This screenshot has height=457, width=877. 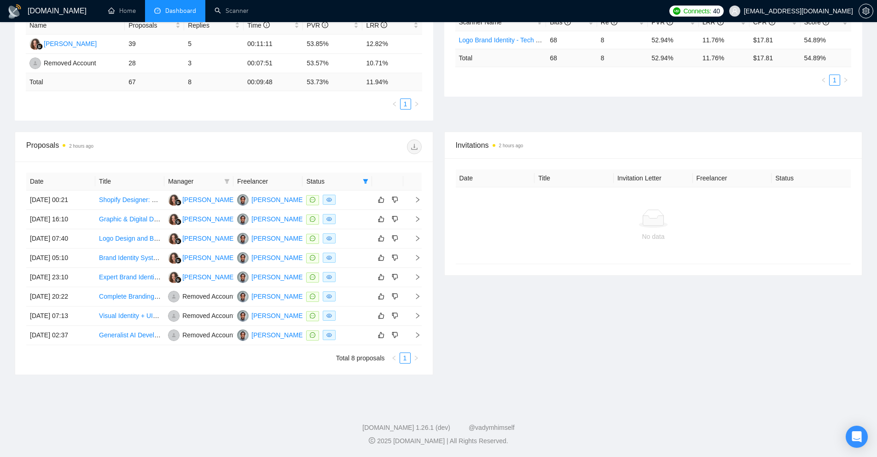 What do you see at coordinates (416, 358) in the screenshot?
I see `button: right` at bounding box center [416, 358].